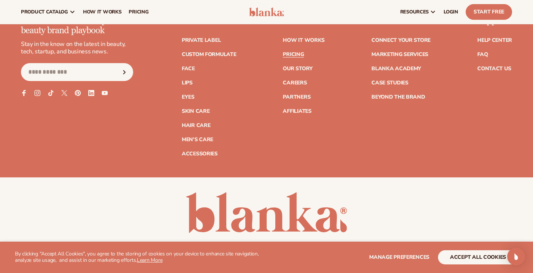 The height and width of the screenshot is (273, 533). What do you see at coordinates (200, 154) in the screenshot?
I see `a: Accessories` at bounding box center [200, 154].